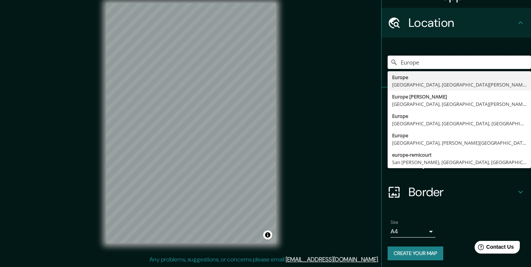  Describe the element at coordinates (415, 254) in the screenshot. I see `button: Create your map` at that location.